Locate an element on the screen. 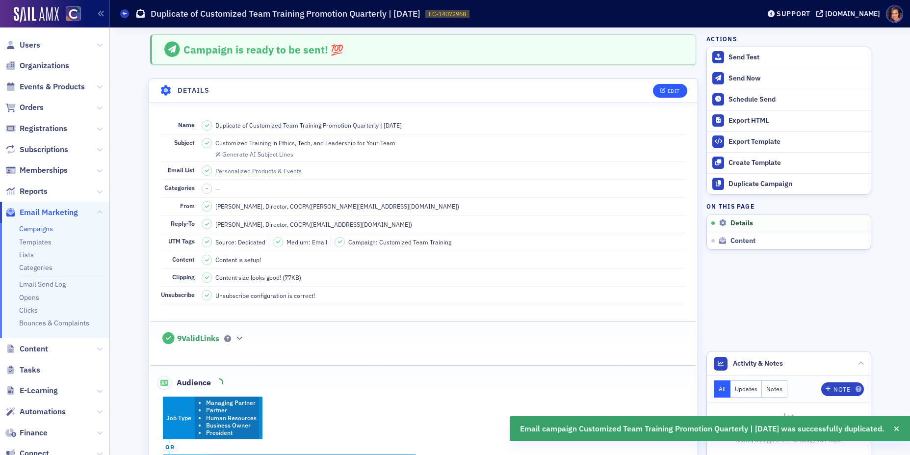  div: Export Template is located at coordinates (797, 142).